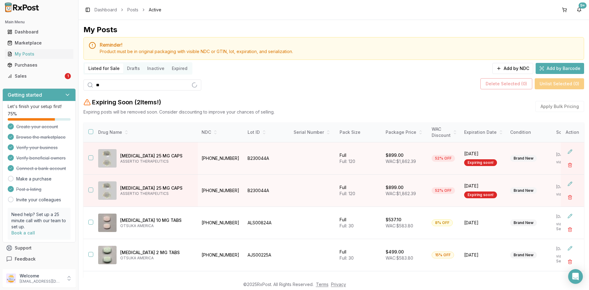 Image resolution: width=589 pixels, height=290 pixels. What do you see at coordinates (34, 179) in the screenshot?
I see `a: Make a purchase` at bounding box center [34, 179].